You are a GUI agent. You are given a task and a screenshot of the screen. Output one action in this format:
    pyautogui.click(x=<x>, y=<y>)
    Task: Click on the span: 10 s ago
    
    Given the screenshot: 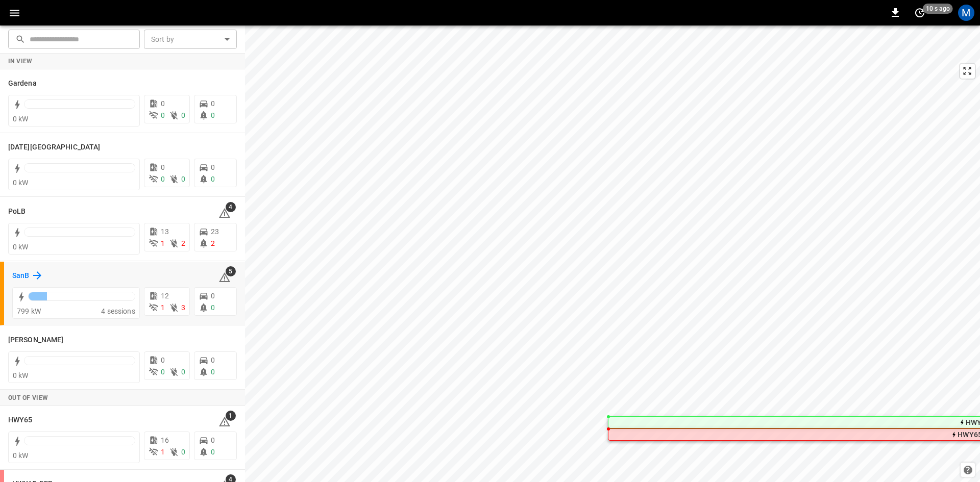 What is the action you would take?
    pyautogui.click(x=938, y=9)
    